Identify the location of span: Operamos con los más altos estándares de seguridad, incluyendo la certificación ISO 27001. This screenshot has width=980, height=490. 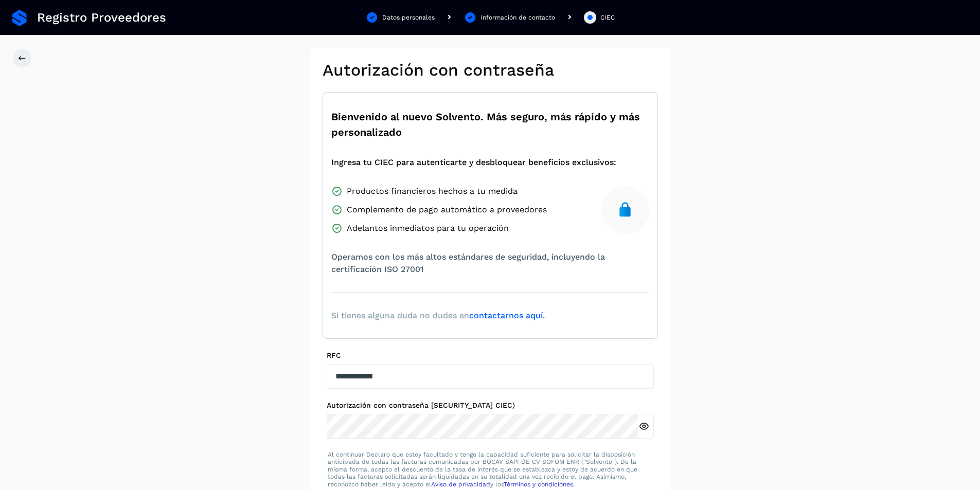
(490, 263).